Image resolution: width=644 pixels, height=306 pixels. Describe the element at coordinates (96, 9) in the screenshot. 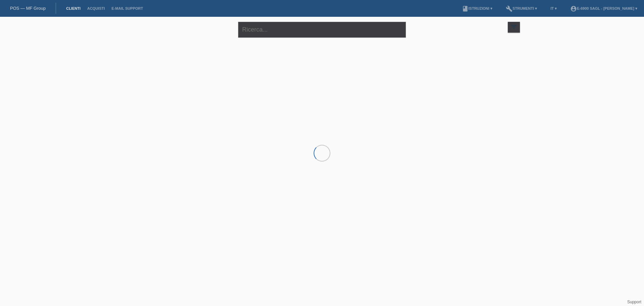

I see `a: Acquisti` at that location.